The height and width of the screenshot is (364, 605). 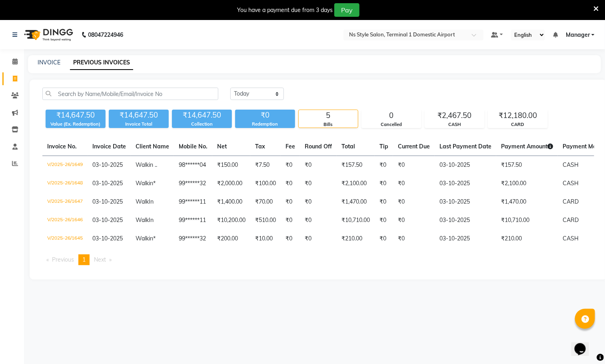 I want to click on button: Pay, so click(x=347, y=10).